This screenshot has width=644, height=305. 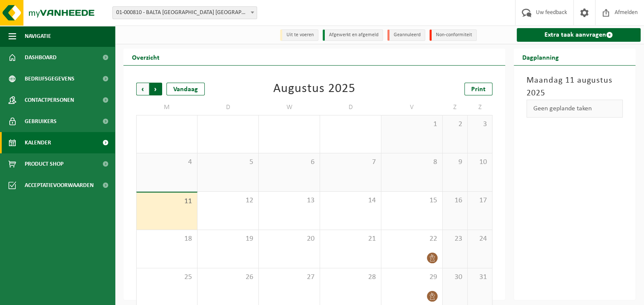 I want to click on span: Contactpersonen, so click(x=49, y=100).